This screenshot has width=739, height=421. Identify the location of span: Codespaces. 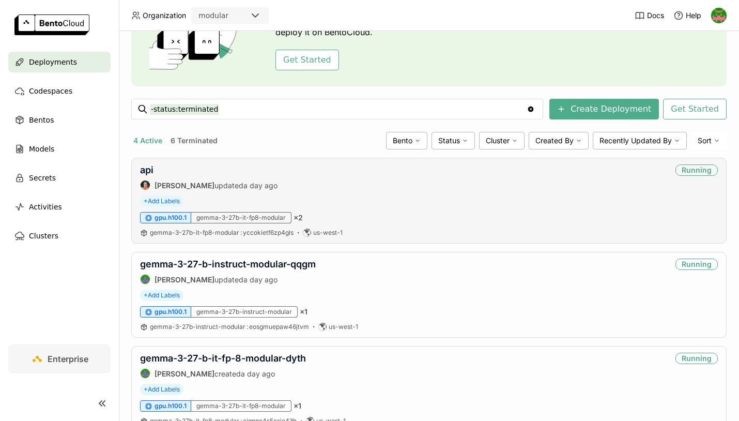
(51, 91).